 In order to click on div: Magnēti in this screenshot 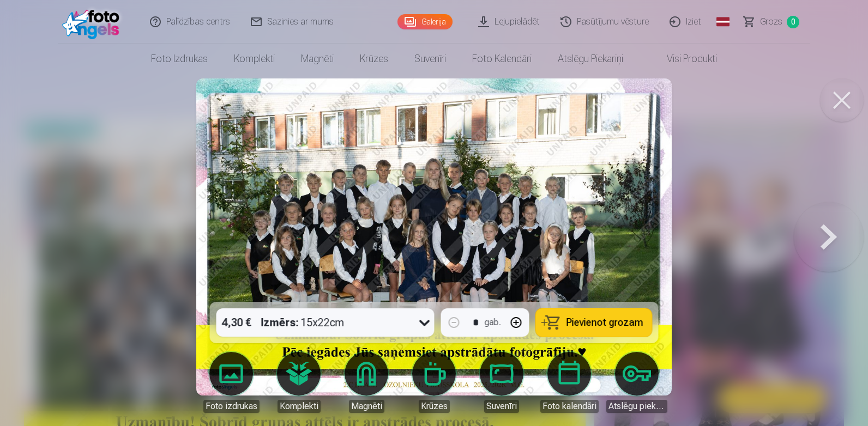, I will do `click(367, 406)`.